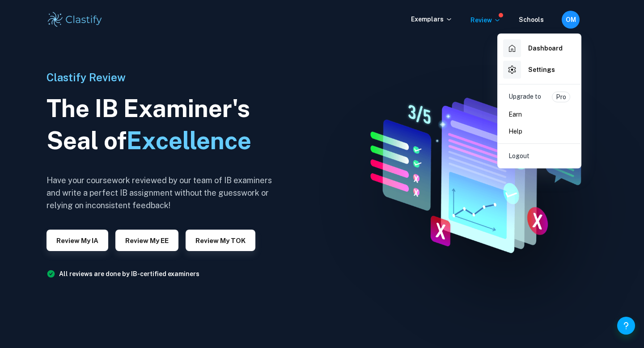  Describe the element at coordinates (542, 70) in the screenshot. I see `h6: Settings` at that location.